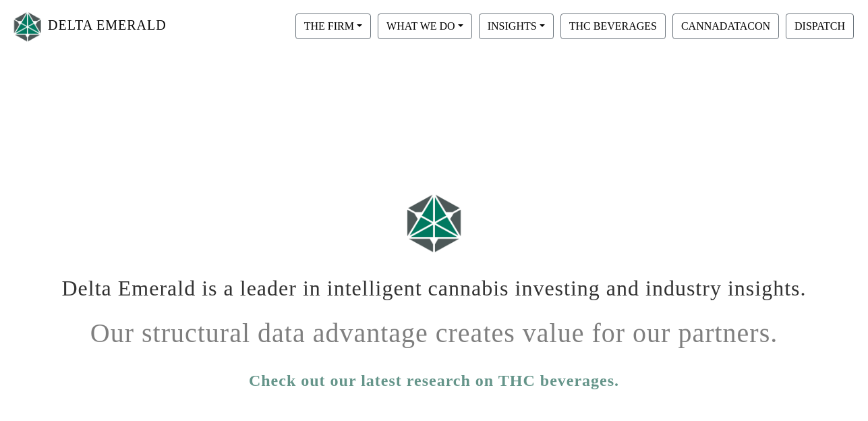 The height and width of the screenshot is (421, 868). Describe the element at coordinates (333, 26) in the screenshot. I see `button: THE FIRM` at that location.